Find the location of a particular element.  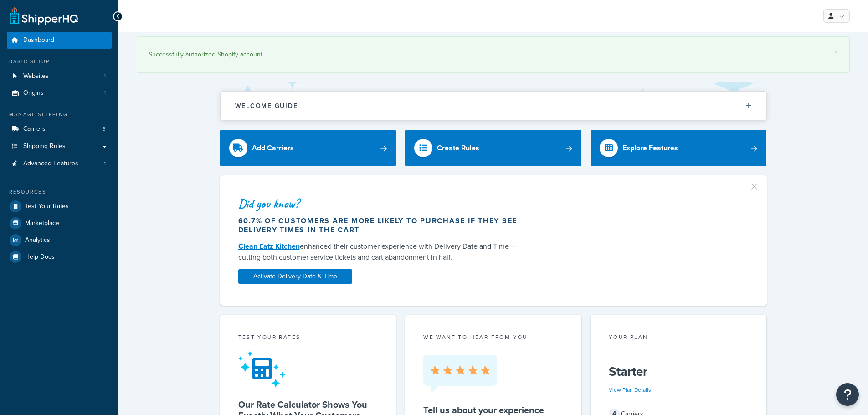

div: Successfully authorized Shopify account is located at coordinates (493, 55).